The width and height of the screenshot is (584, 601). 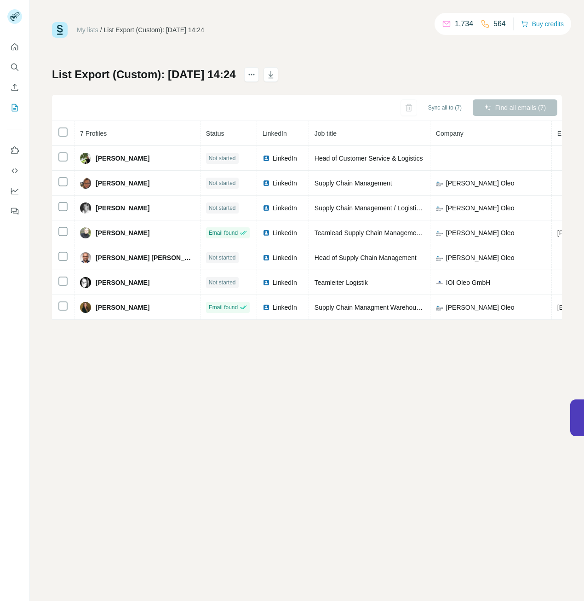 What do you see at coordinates (369, 158) in the screenshot?
I see `span: Head of Customer Service & Logistics` at bounding box center [369, 158].